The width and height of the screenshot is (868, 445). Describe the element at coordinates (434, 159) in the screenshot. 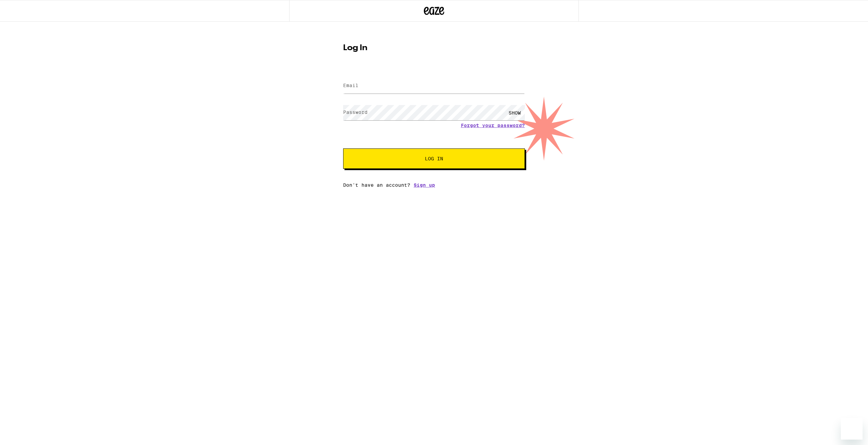

I see `button: Log In` at that location.